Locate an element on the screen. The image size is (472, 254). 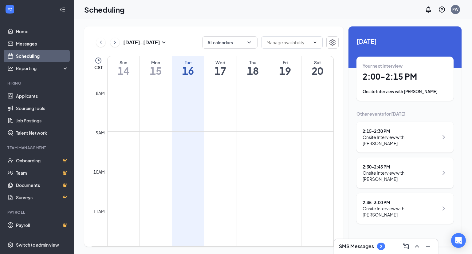
h1: 14 is located at coordinates (124, 71).